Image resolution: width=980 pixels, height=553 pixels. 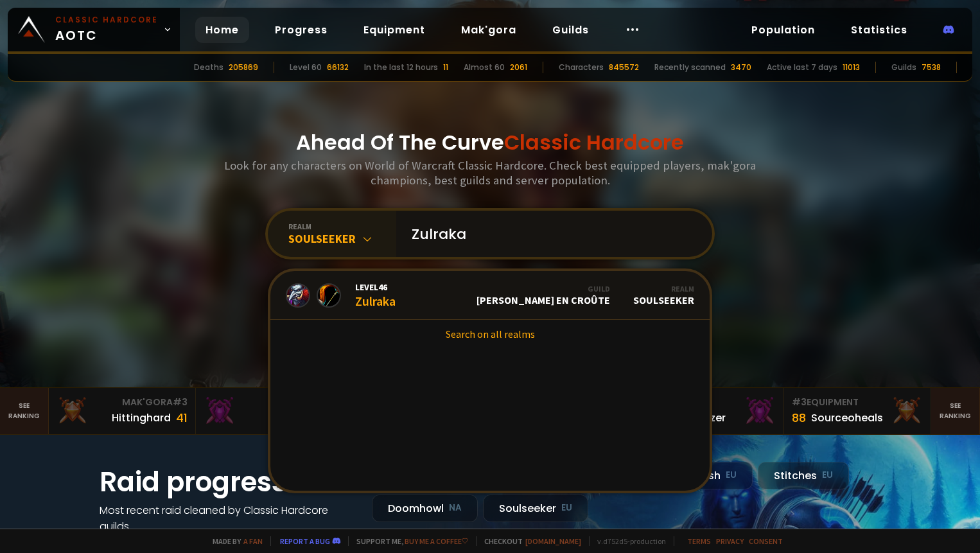 I want to click on a: Mak'Gora#3Hittinghard41, so click(x=122, y=412).